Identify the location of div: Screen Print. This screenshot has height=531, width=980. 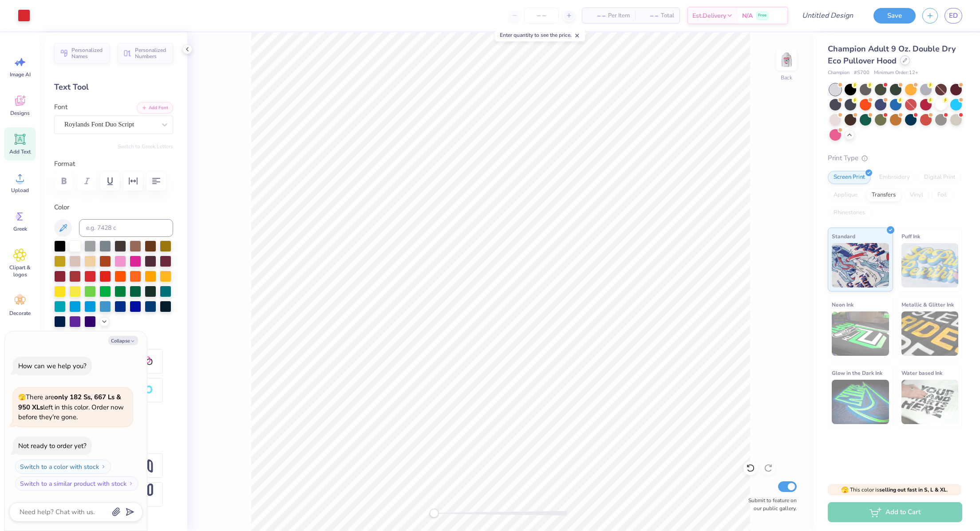
(849, 177).